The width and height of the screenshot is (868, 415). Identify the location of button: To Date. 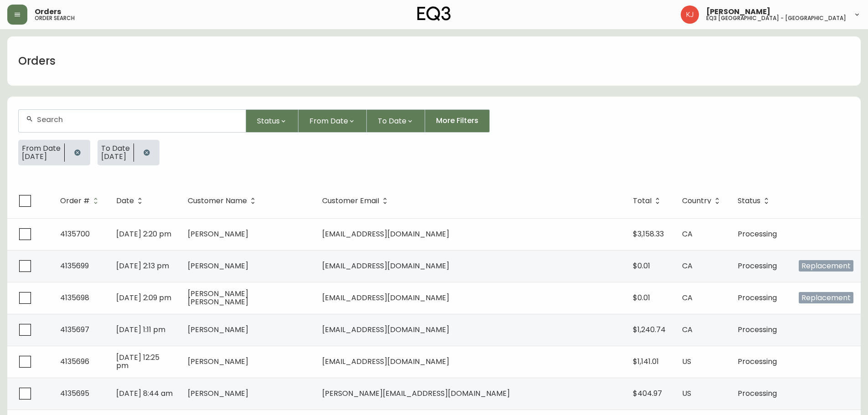
(396, 121).